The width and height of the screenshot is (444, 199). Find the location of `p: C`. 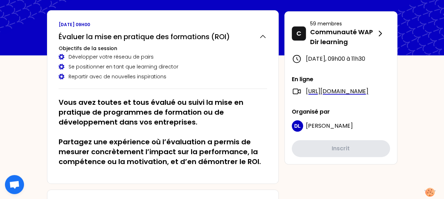

p: C is located at coordinates (299, 34).